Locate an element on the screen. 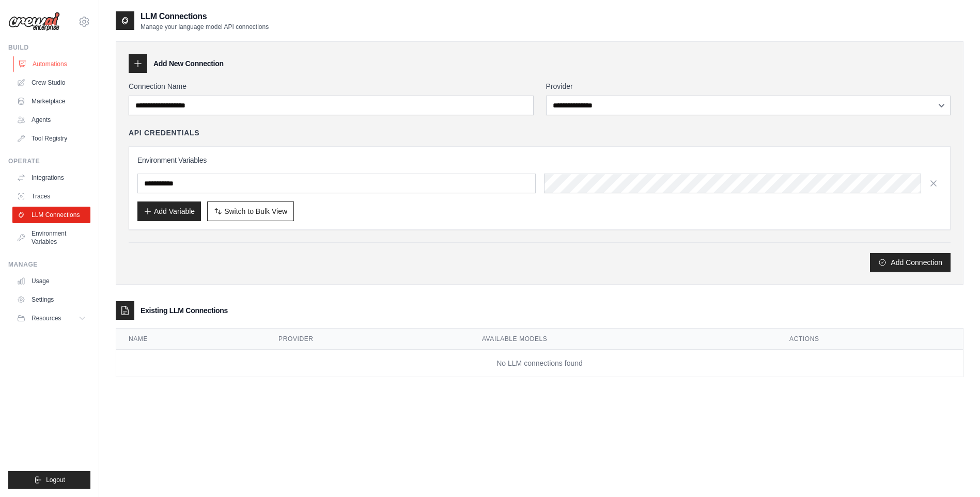  h2: LLM Connections is located at coordinates (205, 17).